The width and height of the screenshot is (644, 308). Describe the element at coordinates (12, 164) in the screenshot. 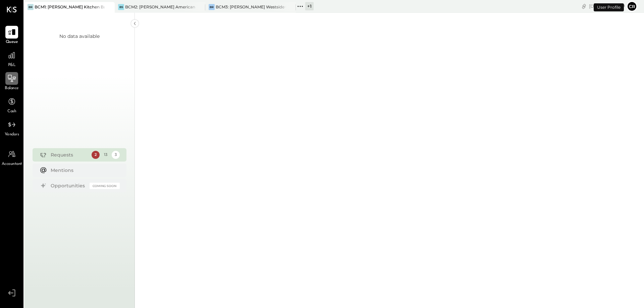

I see `span: Accountant` at that location.